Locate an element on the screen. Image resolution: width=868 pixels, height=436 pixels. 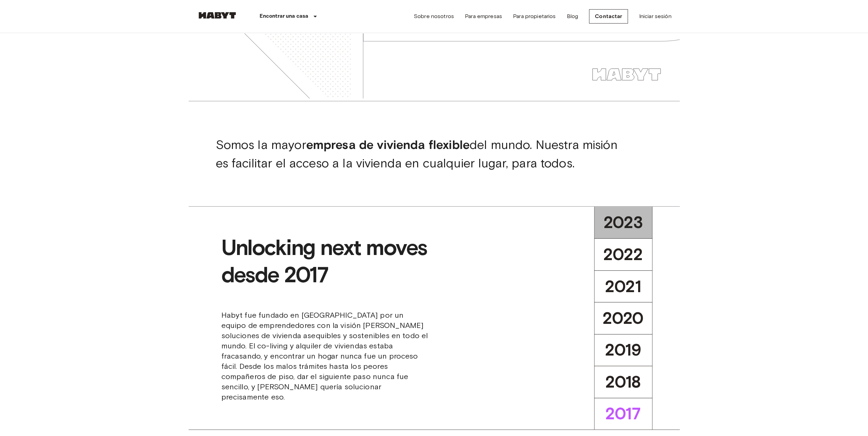
button: 2017 is located at coordinates (623, 414).